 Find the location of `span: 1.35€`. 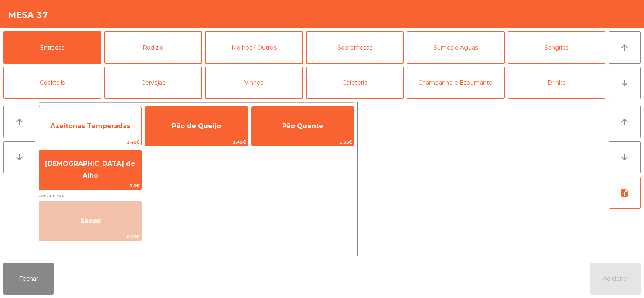

span: 1.35€ is located at coordinates (303, 142).